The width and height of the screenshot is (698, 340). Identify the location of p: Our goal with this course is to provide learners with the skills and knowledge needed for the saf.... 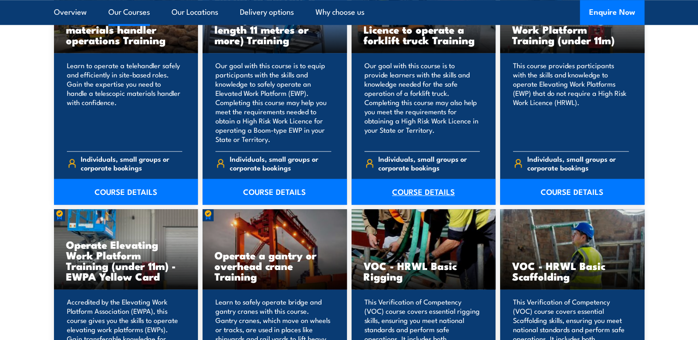
(422, 102).